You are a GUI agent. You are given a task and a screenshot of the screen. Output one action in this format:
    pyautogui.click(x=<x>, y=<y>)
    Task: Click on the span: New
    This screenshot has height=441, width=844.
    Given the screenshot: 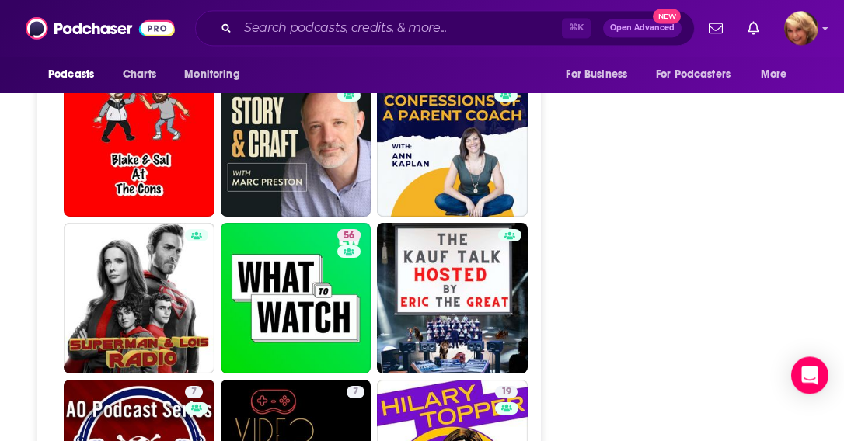 What is the action you would take?
    pyautogui.click(x=667, y=16)
    